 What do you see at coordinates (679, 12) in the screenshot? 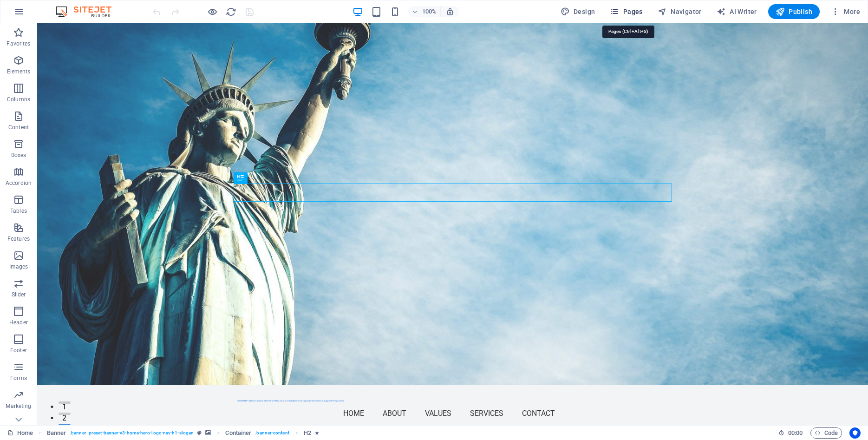
I see `button: Navigator` at bounding box center [679, 12].